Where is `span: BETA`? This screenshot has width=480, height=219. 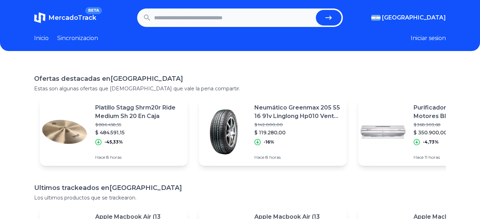
span: BETA is located at coordinates (93, 11).